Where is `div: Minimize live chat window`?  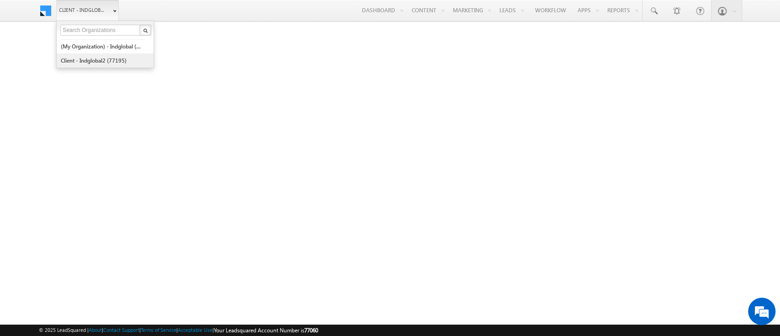
div: Minimize live chat window is located at coordinates (161, 16).